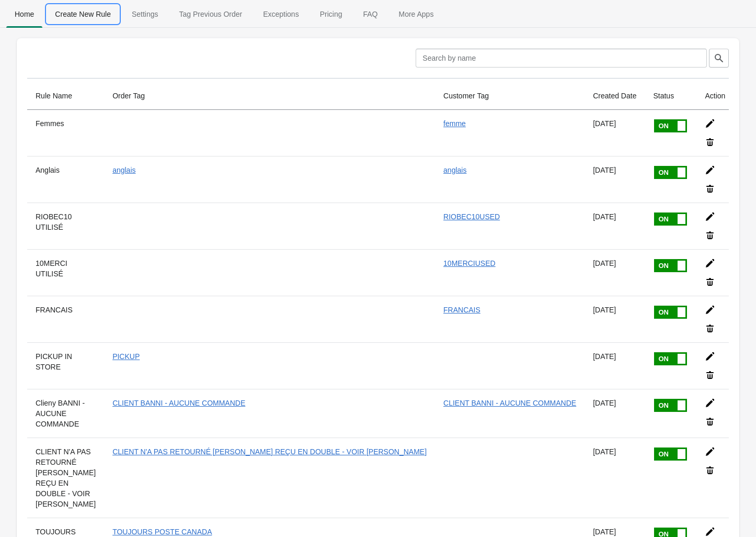 The width and height of the screenshot is (756, 537). Describe the element at coordinates (24, 14) in the screenshot. I see `span: Home` at that location.